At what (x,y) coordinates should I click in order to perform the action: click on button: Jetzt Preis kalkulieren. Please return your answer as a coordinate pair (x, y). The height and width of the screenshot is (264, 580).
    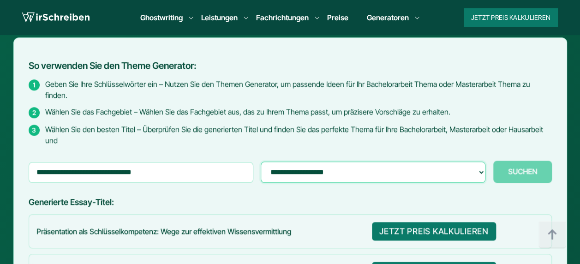
    Looking at the image, I should click on (510, 18).